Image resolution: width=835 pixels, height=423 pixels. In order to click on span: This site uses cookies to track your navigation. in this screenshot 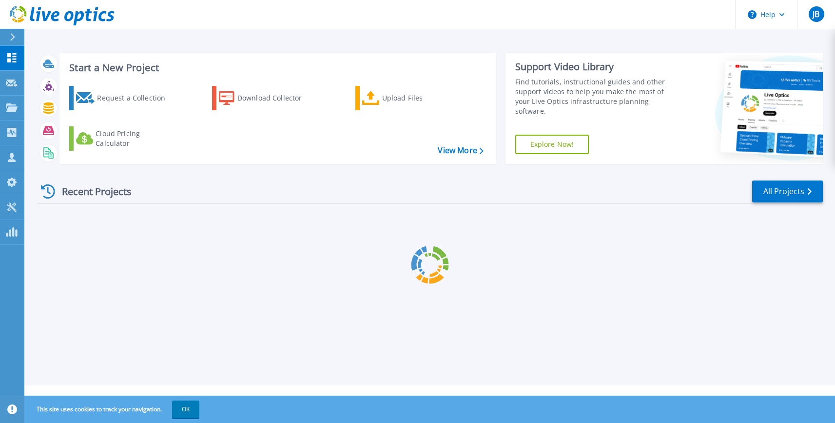, I will do `click(113, 409)`.